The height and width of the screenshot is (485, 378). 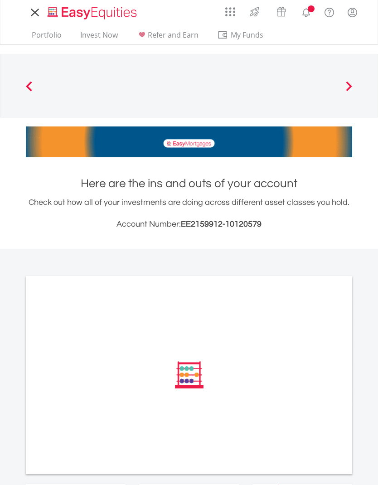 What do you see at coordinates (189, 142) in the screenshot?
I see `img: EasyMortage Promotion Banner` at bounding box center [189, 142].